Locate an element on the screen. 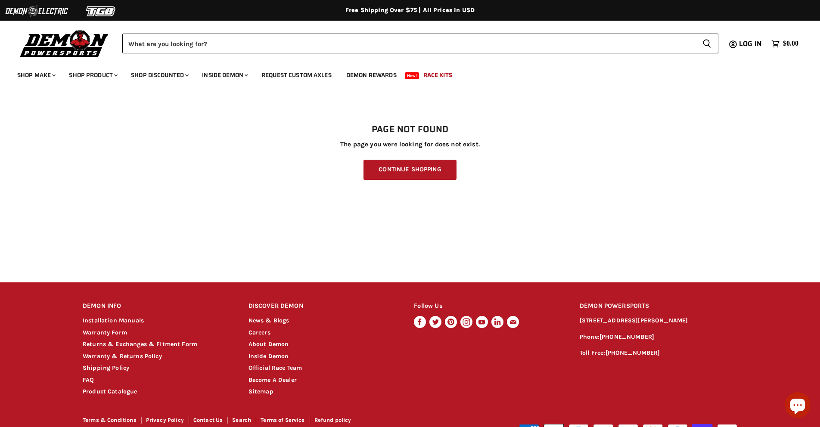  h1: Page not found is located at coordinates (410, 130).